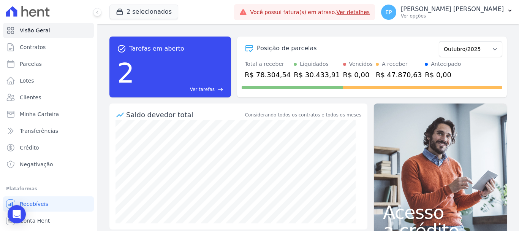  What do you see at coordinates (267, 64) in the screenshot?
I see `div: Total a receber` at bounding box center [267, 64].